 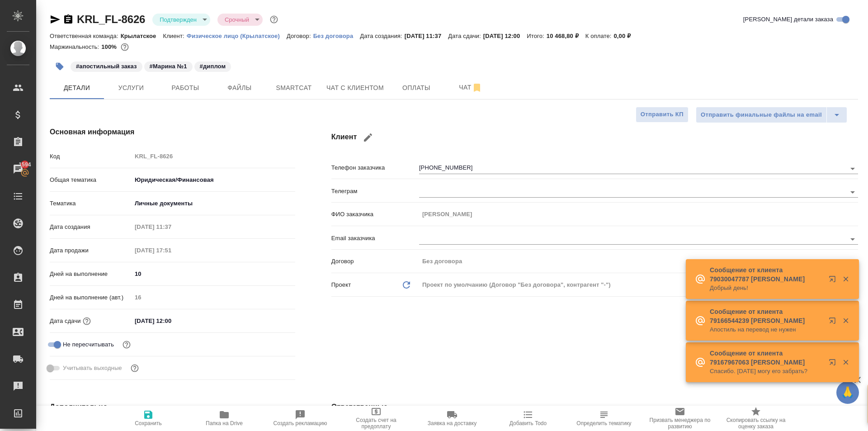 What do you see at coordinates (68, 19) in the screenshot?
I see `button: Скопировать ссылку` at bounding box center [68, 19].